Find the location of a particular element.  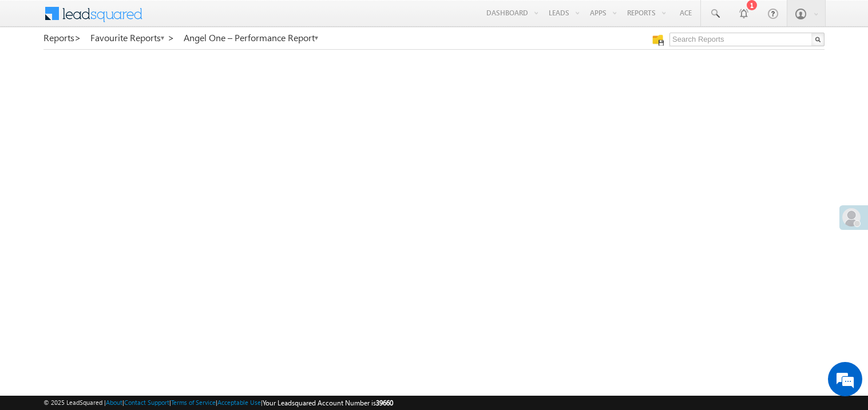

img: Manage all your saved reports! is located at coordinates (658, 40).